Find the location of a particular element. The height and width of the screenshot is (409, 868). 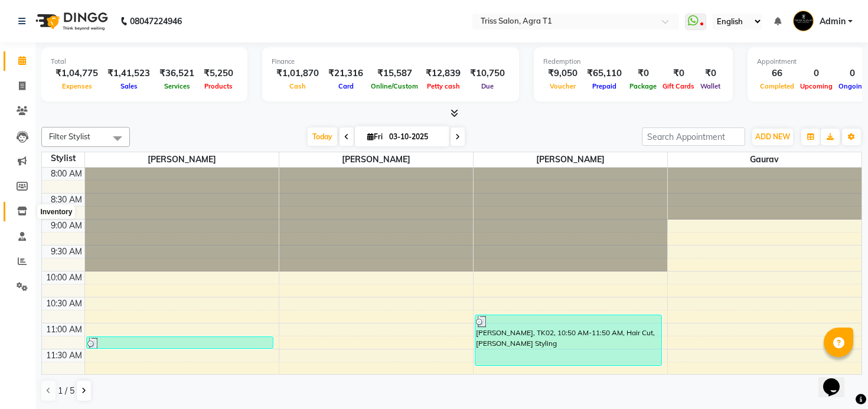

div: Total is located at coordinates (144, 61).